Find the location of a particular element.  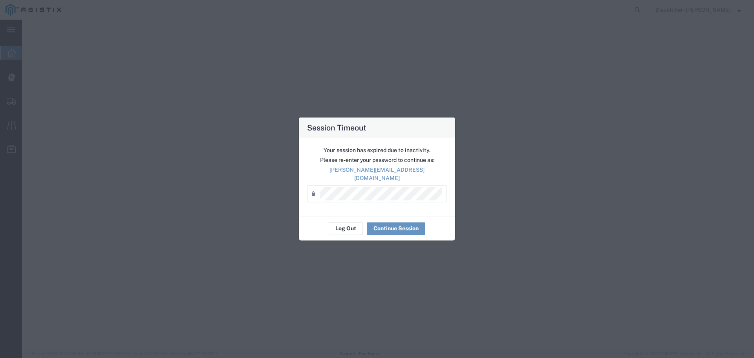

p: Please re-enter your password to continue as: is located at coordinates (377, 160).